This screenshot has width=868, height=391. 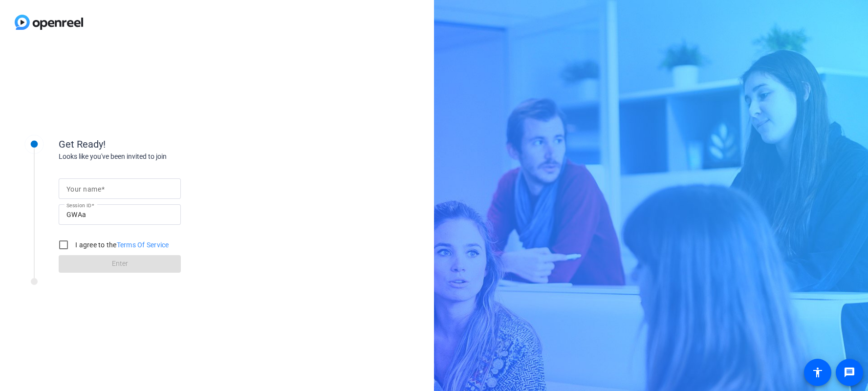 I want to click on mat-label: Your name, so click(x=84, y=189).